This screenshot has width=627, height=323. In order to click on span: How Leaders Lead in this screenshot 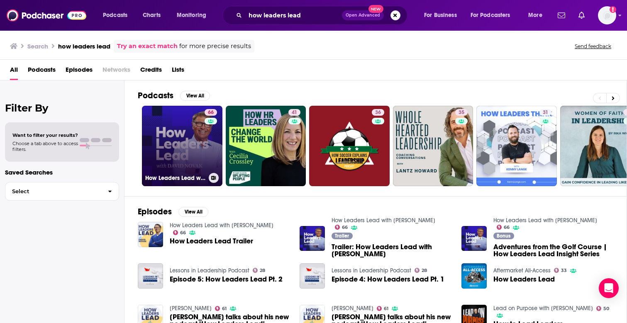, I will do `click(524, 279)`.